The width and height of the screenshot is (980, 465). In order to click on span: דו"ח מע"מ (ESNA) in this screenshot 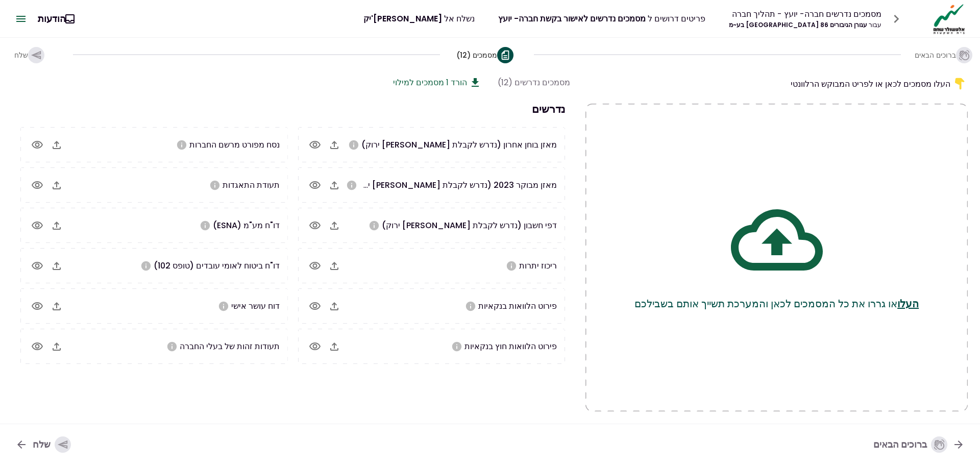, I will do `click(246, 225)`.